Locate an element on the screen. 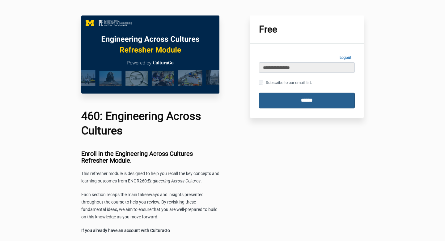  span: This refresher module is designed to help you recall the key concepts and learning outcomes from ... is located at coordinates (150, 177).